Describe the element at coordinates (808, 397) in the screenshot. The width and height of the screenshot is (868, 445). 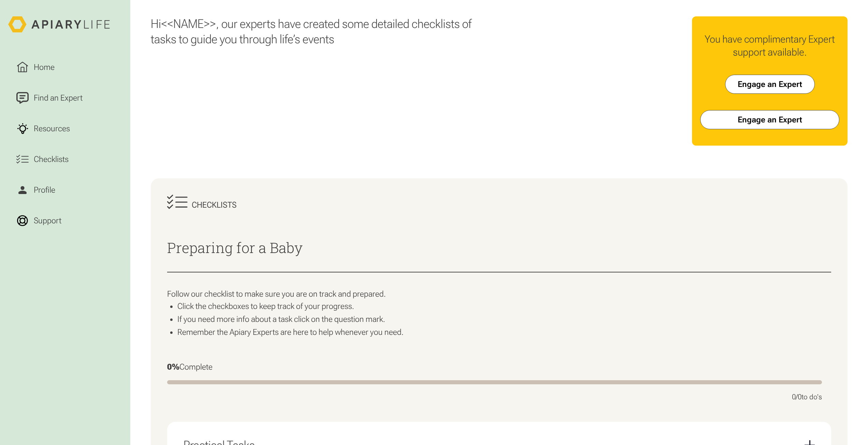
I see `div: / to do's` at that location.